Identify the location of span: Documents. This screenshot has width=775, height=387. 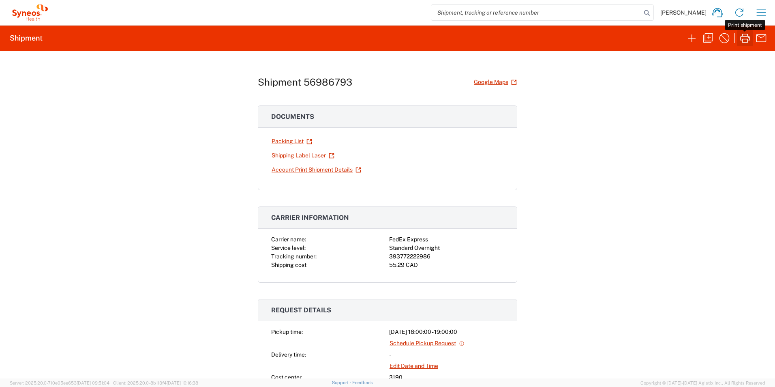
(293, 116).